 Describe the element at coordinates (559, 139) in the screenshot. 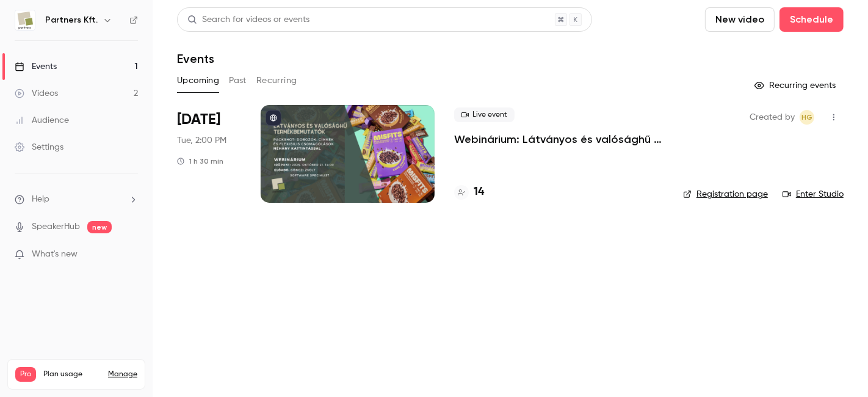

I see `p: Webinárium: Látványos és valósághű termékbemutatók - Packshot-tal (2025. október 21., 14:00)` at that location.